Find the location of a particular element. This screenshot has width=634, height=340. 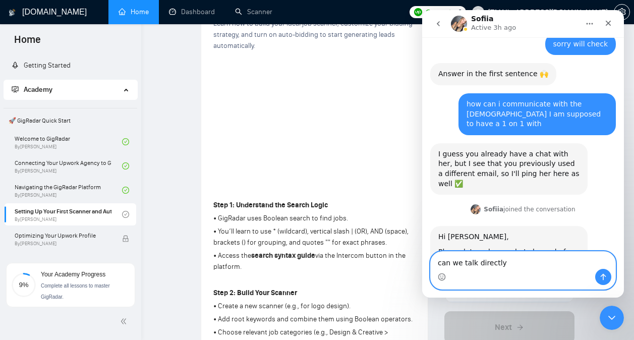

div: joined the conversation is located at coordinates (107, 199).